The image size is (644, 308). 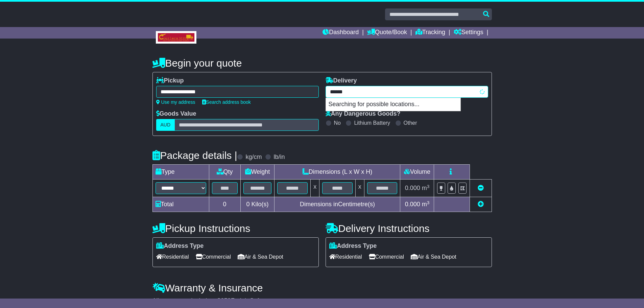 I want to click on span: 250, so click(x=226, y=301).